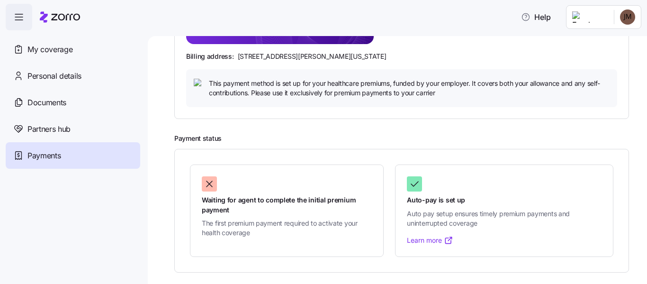  What do you see at coordinates (504, 200) in the screenshot?
I see `span: Auto-pay is set up` at bounding box center [504, 200].